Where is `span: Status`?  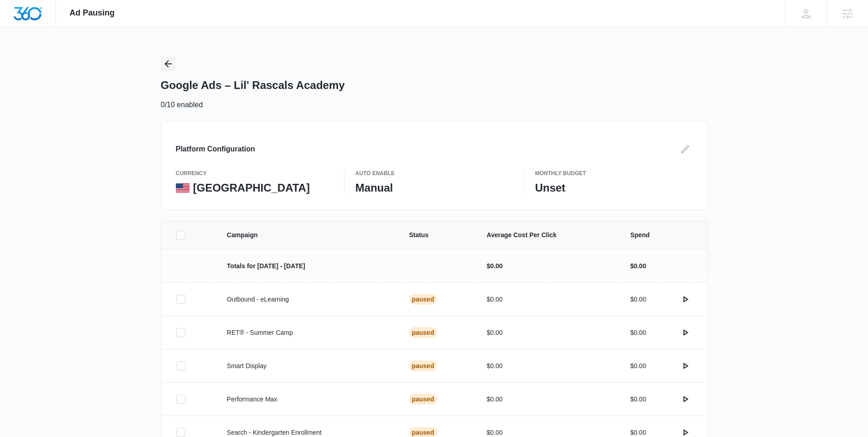 span: Status is located at coordinates (437, 235).